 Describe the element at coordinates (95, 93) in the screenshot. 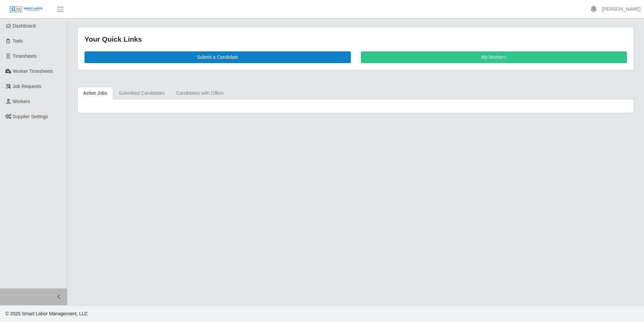

I see `a: Active Jobs` at that location.